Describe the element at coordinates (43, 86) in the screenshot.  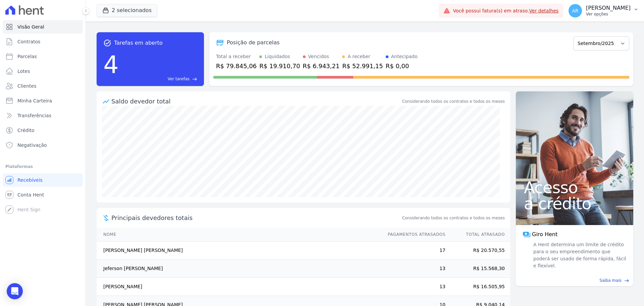
I see `a: Clientes` at that location.